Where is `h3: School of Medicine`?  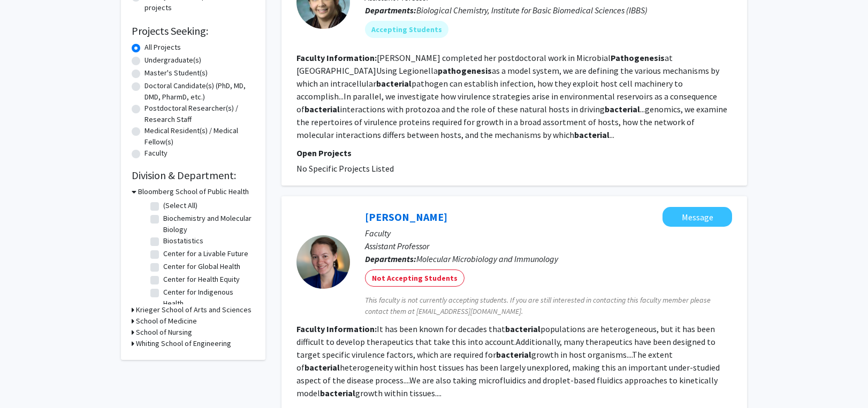 h3: School of Medicine is located at coordinates (166, 321).